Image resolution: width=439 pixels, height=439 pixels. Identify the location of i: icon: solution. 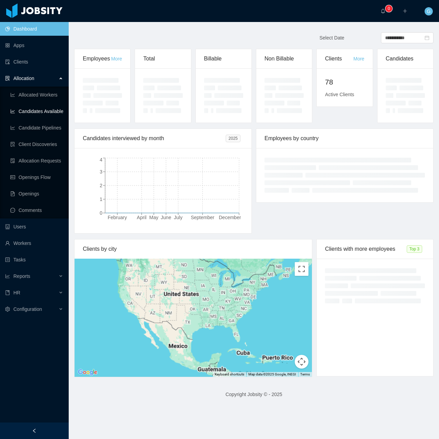
(8, 78).